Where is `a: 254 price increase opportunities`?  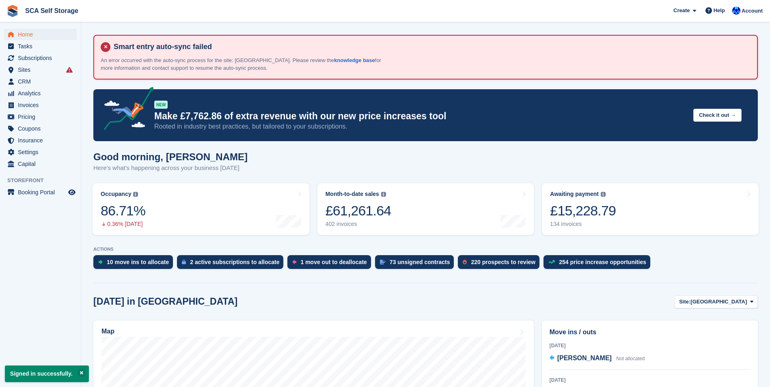
a: 254 price increase opportunities is located at coordinates (598, 264).